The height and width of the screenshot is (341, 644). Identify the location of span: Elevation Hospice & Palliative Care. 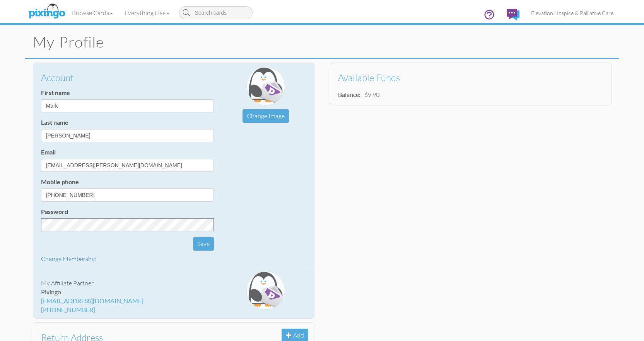
(572, 13).